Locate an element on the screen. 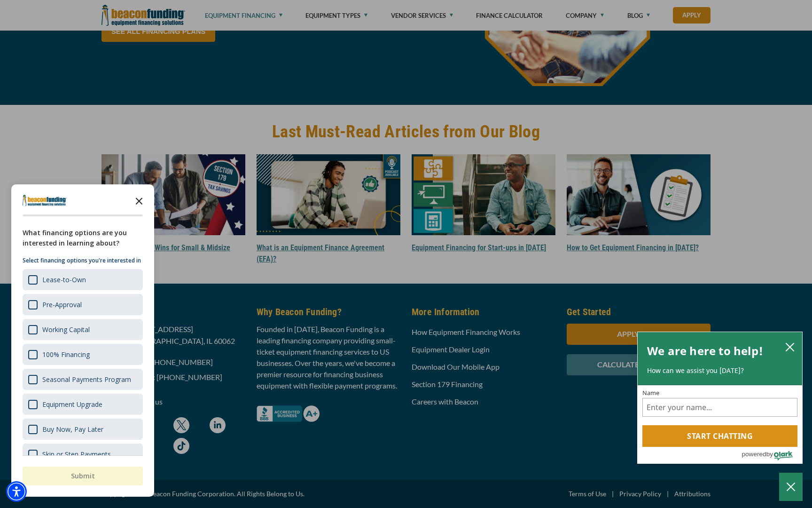 Image resolution: width=812 pixels, height=508 pixels. div: Survey is located at coordinates (82, 340).